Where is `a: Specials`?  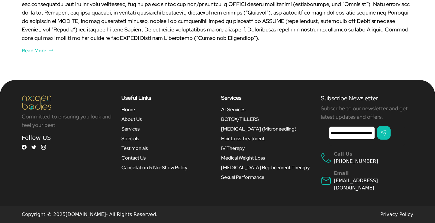 a: Specials is located at coordinates (168, 139).